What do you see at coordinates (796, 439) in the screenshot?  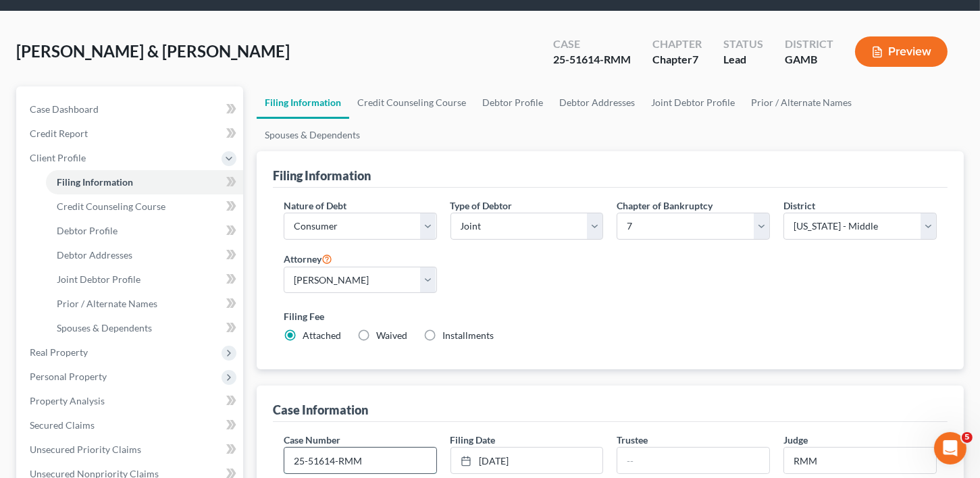 I see `label: Judge` at bounding box center [796, 439].